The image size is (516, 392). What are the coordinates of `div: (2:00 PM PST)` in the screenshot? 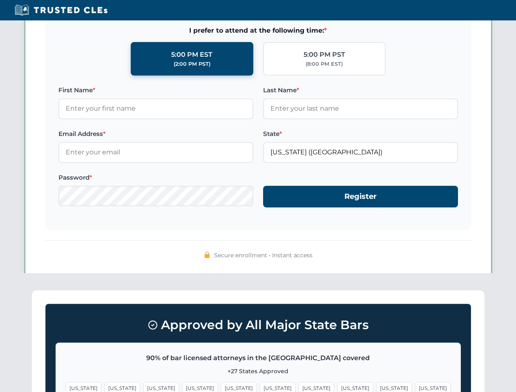 It's located at (192, 64).